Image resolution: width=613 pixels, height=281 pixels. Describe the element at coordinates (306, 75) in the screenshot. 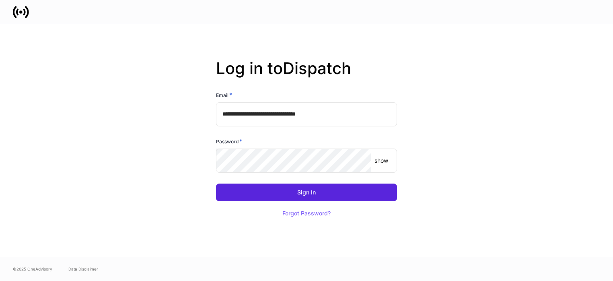

I see `h2: Log in to Dispatch` at that location.